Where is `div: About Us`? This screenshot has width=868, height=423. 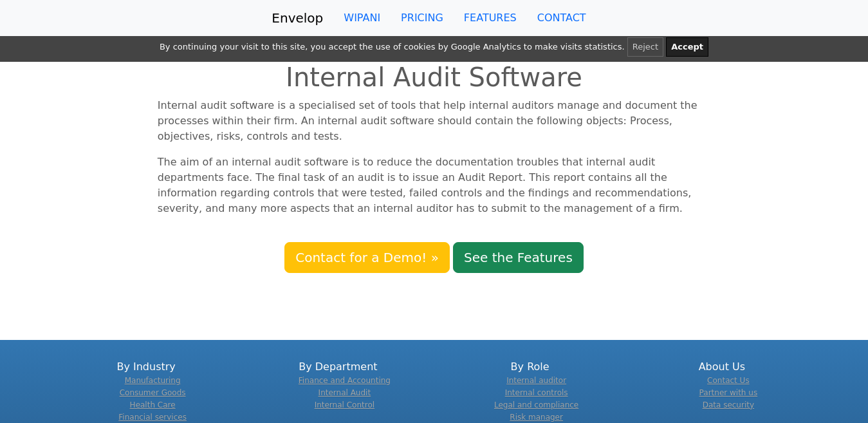
div: About Us is located at coordinates (722, 385).